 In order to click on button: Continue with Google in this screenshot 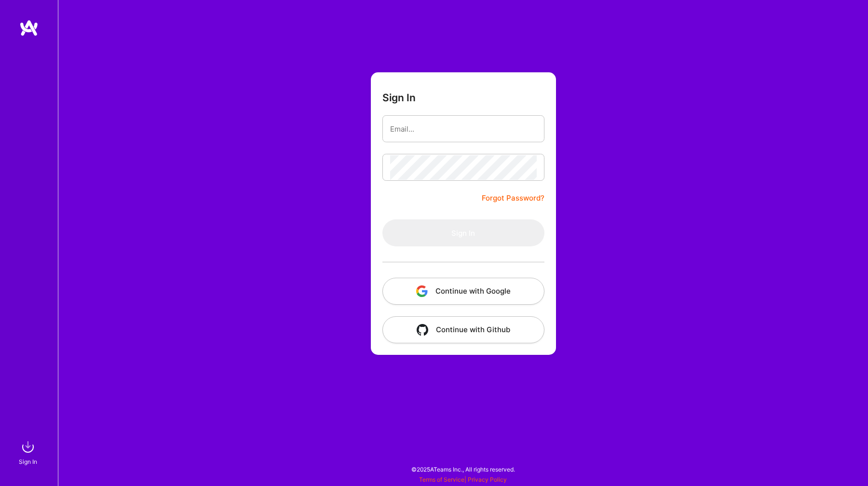, I will do `click(463, 291)`.